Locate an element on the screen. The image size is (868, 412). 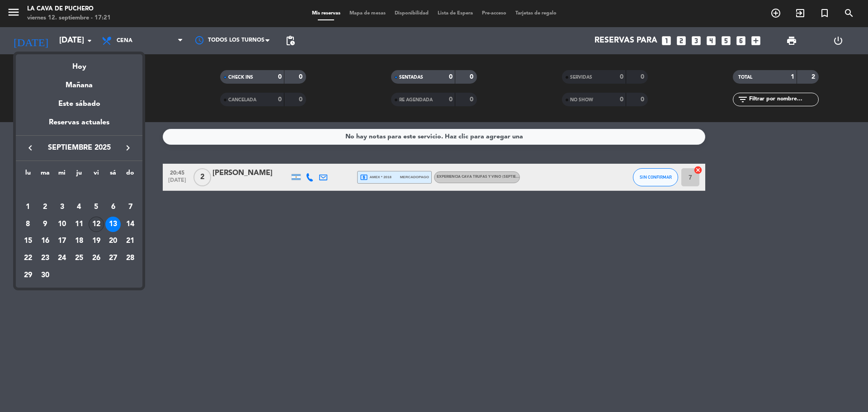
td: 19 de septiembre de 2025 is located at coordinates (96, 241).